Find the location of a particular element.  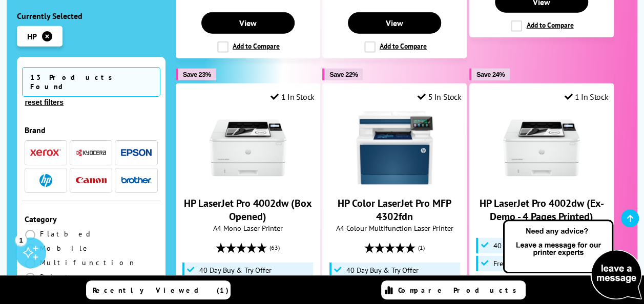

button: HP is located at coordinates (45, 180).